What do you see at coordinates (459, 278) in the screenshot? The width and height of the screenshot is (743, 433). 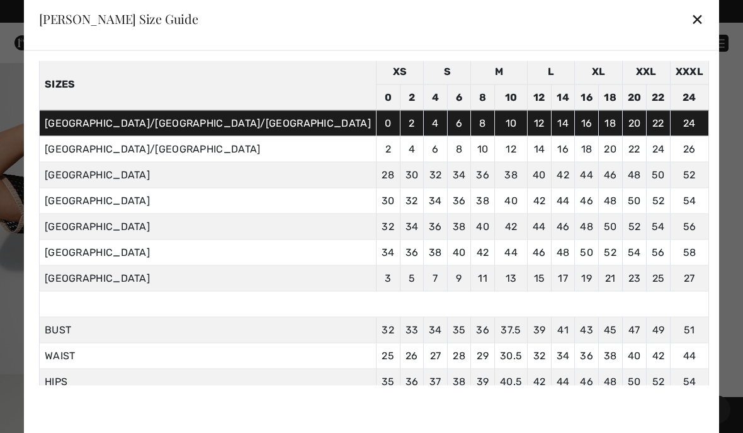 I see `td: 9` at bounding box center [459, 278].